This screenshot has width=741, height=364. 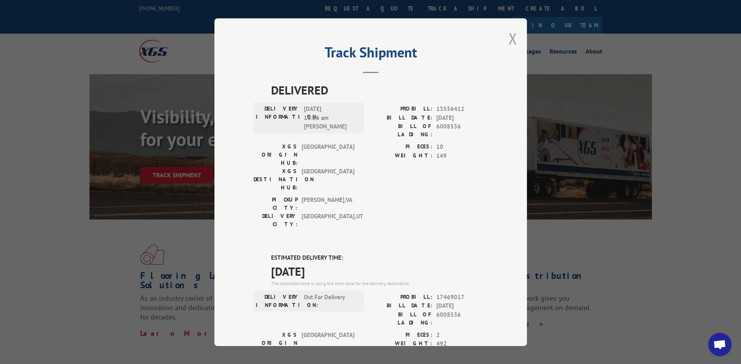 I want to click on span: Out For Delivery, so click(x=330, y=301).